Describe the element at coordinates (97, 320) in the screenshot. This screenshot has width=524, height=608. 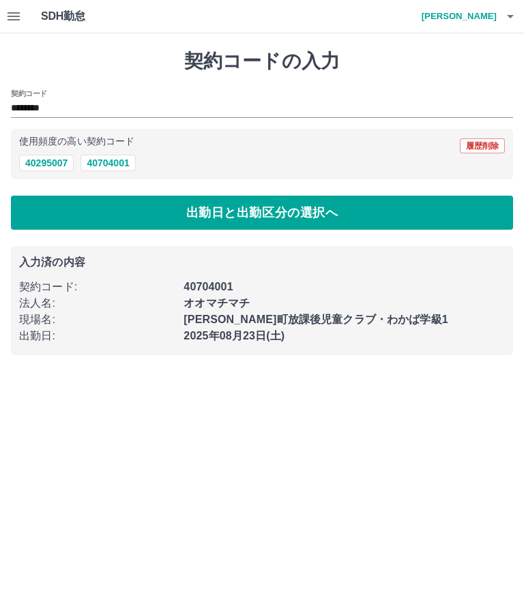
I see `p: 現場名 :` at that location.